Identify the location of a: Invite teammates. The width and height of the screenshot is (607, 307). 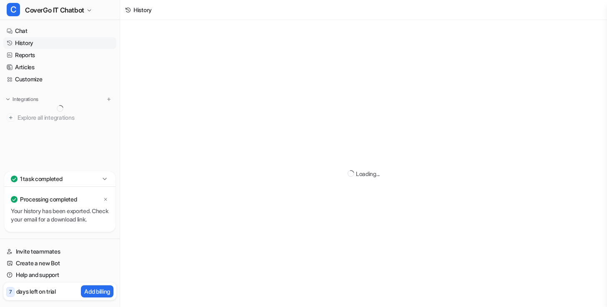
(60, 251).